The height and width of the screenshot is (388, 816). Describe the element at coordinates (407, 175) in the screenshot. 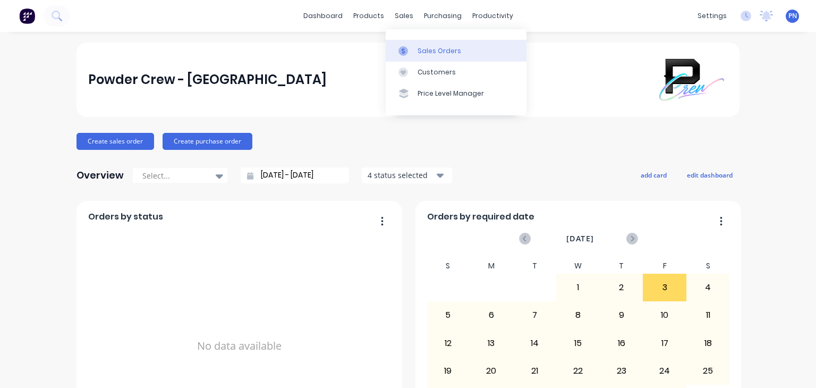

I see `button: 4 status selected` at that location.